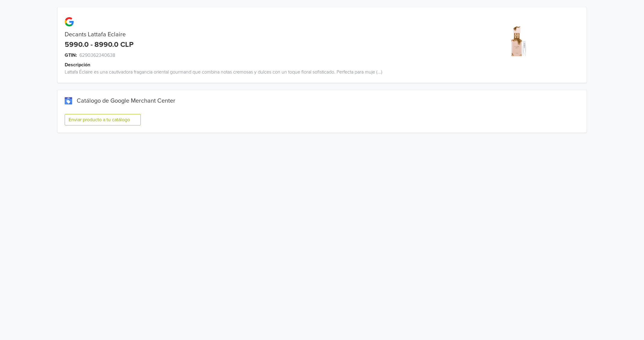  I want to click on span: GTIN:, so click(71, 55).